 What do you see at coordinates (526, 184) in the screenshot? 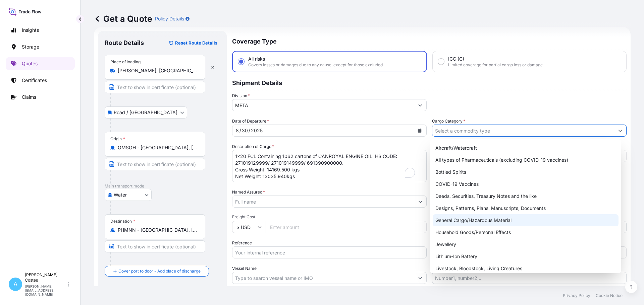
I see `div: COVID-19 Vaccines` at bounding box center [526, 184].